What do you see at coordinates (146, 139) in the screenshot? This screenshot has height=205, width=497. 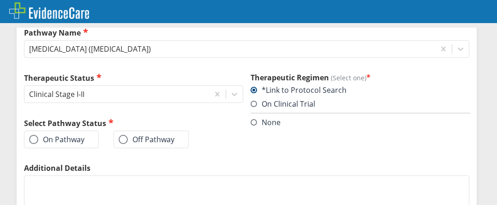 I see `label: Off Pathway` at bounding box center [146, 139].